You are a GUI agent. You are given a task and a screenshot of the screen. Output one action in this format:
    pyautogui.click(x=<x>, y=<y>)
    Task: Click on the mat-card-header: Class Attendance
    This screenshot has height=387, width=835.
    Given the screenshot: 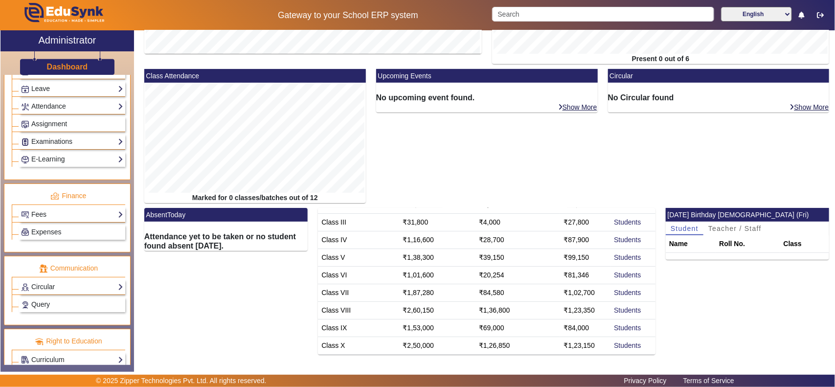 What is the action you would take?
    pyautogui.click(x=255, y=76)
    